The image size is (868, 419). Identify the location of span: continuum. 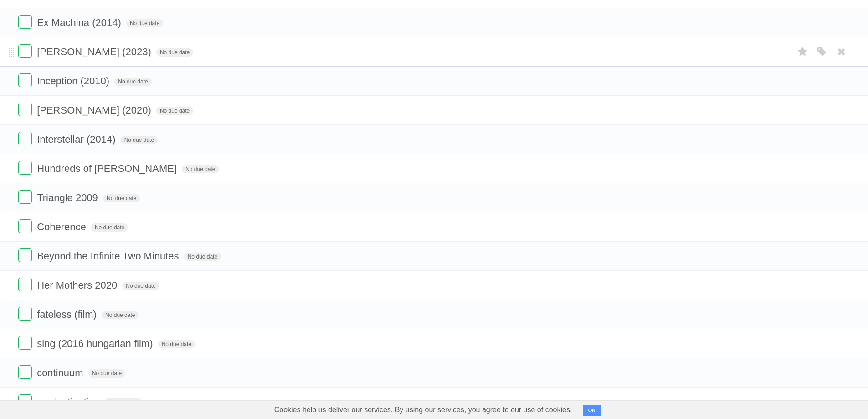
(61, 373).